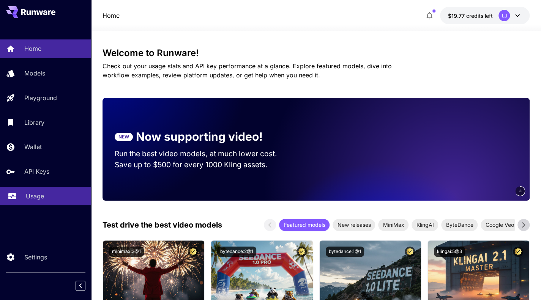  I want to click on button: Collapse sidebar, so click(80, 286).